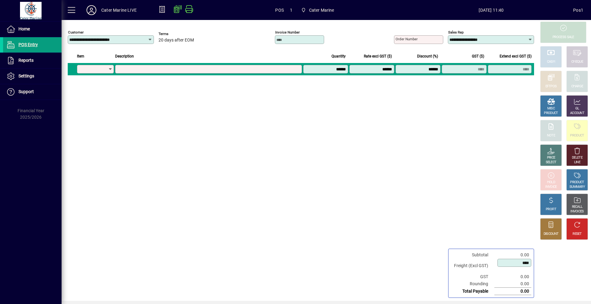 The width and height of the screenshot is (591, 304). I want to click on span: POS, so click(279, 10).